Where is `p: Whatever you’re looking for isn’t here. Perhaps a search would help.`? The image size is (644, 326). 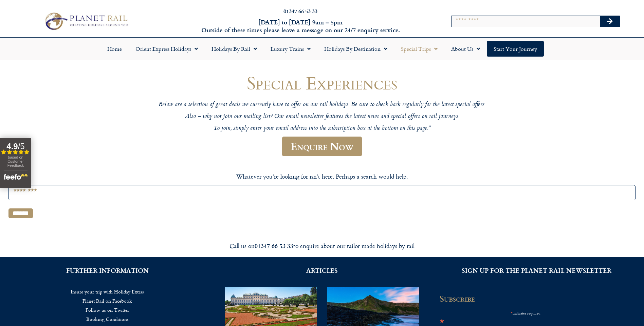
p: Whatever you’re looking for isn’t here. Perhaps a search would help. is located at coordinates (322, 176).